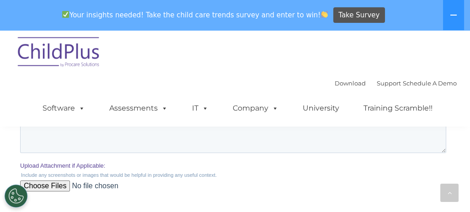 This screenshot has width=470, height=212. I want to click on a: Training Scramble!!, so click(398, 108).